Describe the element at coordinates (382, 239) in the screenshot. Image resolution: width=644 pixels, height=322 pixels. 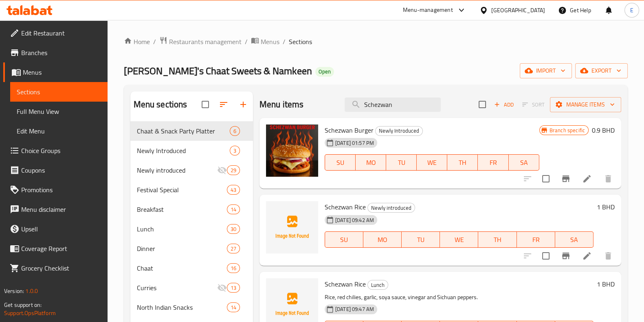
I see `span: MO` at that location.